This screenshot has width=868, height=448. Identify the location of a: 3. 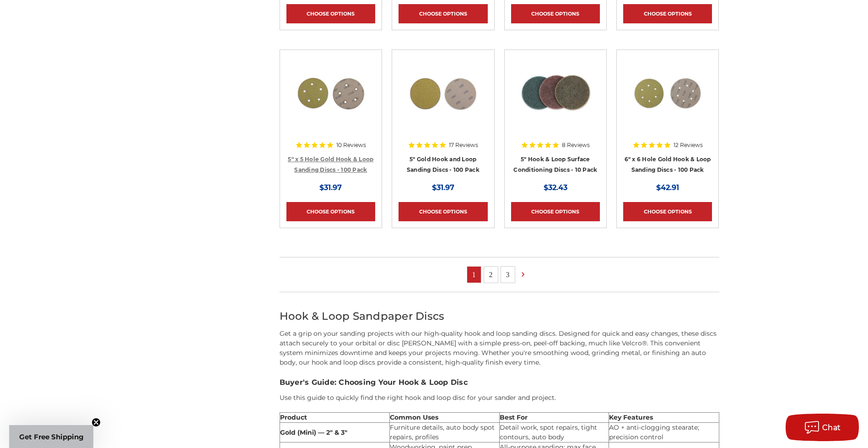
(508, 274).